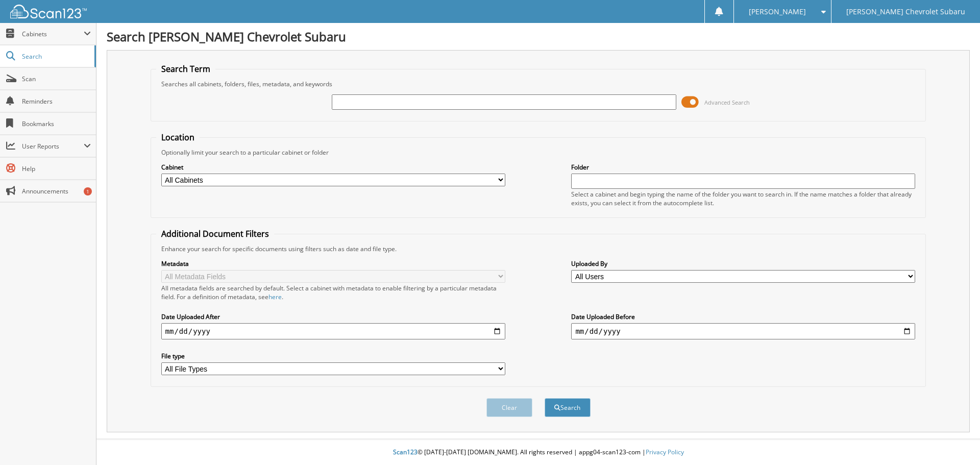 Image resolution: width=980 pixels, height=465 pixels. Describe the element at coordinates (539, 249) in the screenshot. I see `div: Enhance your search for specific documents using filters such as date and file type.` at that location.